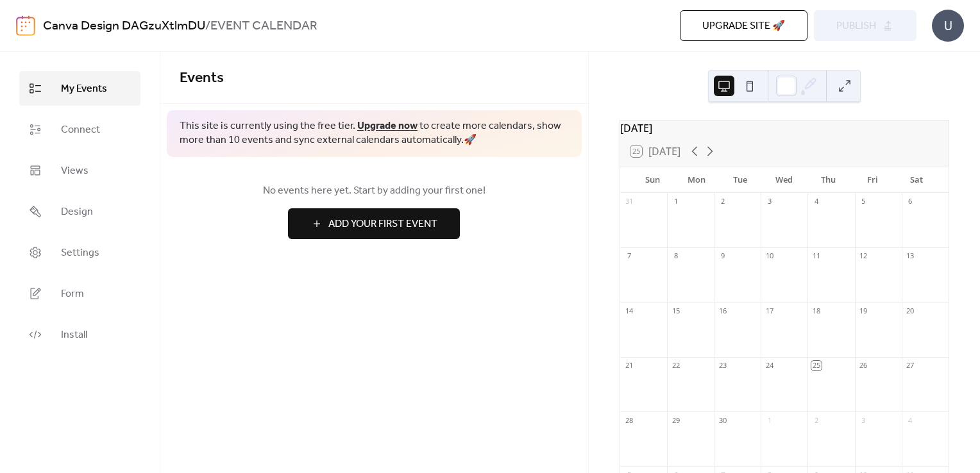 Image resolution: width=980 pixels, height=473 pixels. I want to click on b: EVENT CALENDAR, so click(264, 26).